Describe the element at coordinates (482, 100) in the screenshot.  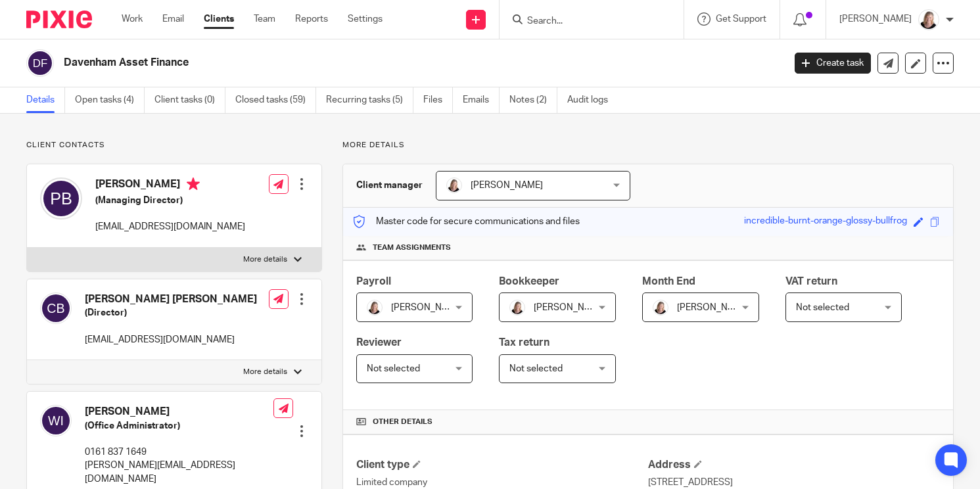
I see `a: Emails` at that location.